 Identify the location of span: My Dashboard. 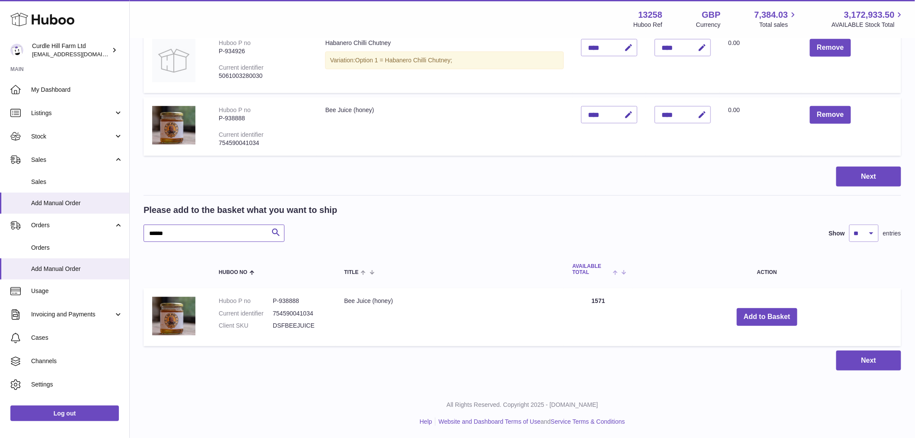
(77, 90).